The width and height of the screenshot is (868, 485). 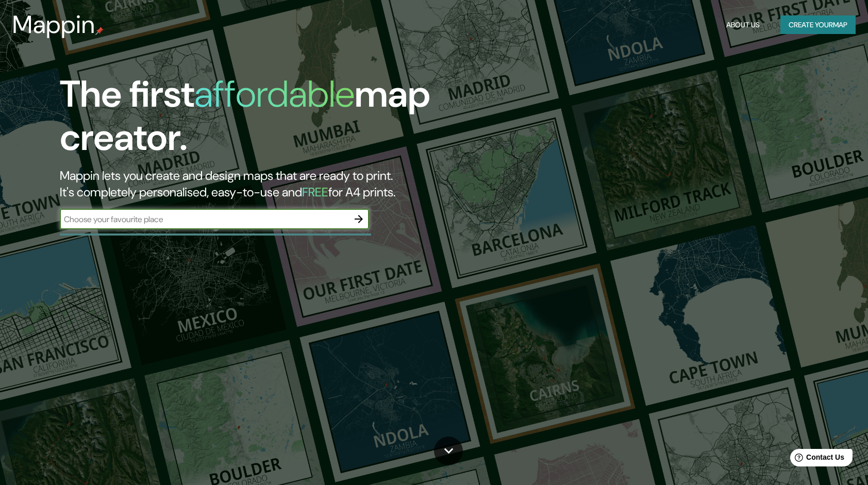 What do you see at coordinates (818, 25) in the screenshot?
I see `button: Create yourmap` at bounding box center [818, 25].